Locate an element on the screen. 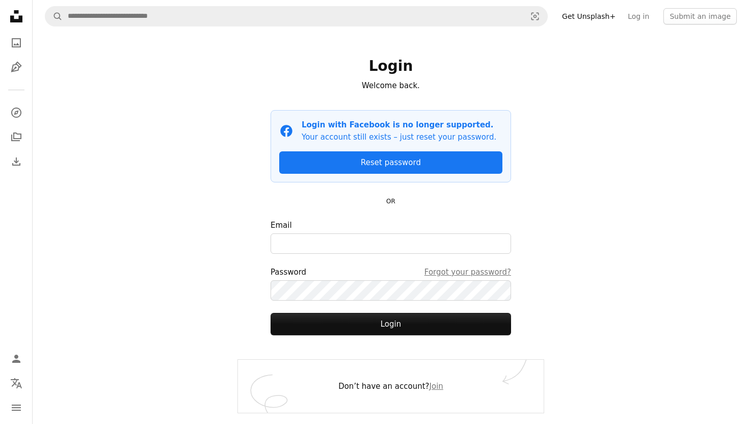  button: Menu is located at coordinates (16, 408).